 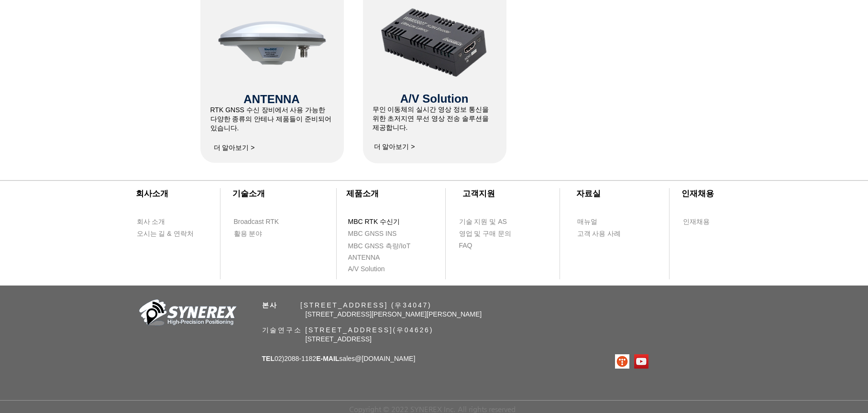 What do you see at coordinates (641, 362) in the screenshot?
I see `a: 유튜브 사회 아이콘` at bounding box center [641, 362].